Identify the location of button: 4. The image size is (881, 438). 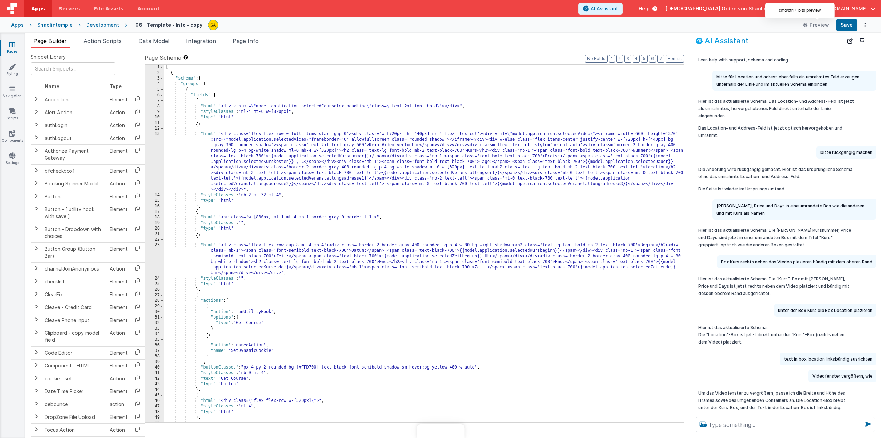
(636, 59).